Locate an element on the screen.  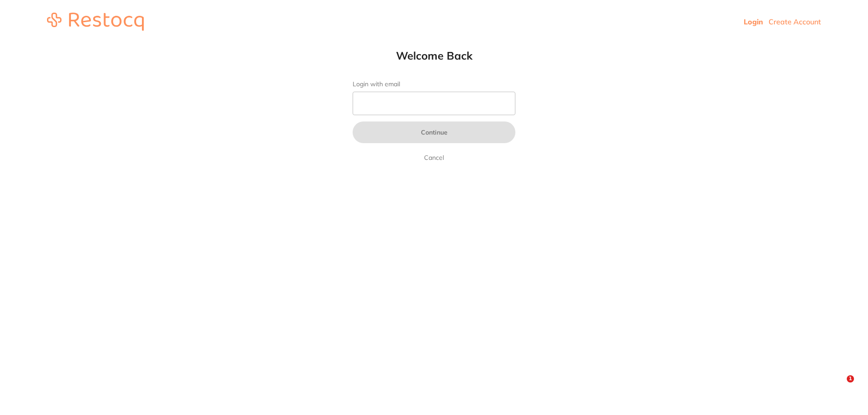
a: Create Account is located at coordinates (794, 21).